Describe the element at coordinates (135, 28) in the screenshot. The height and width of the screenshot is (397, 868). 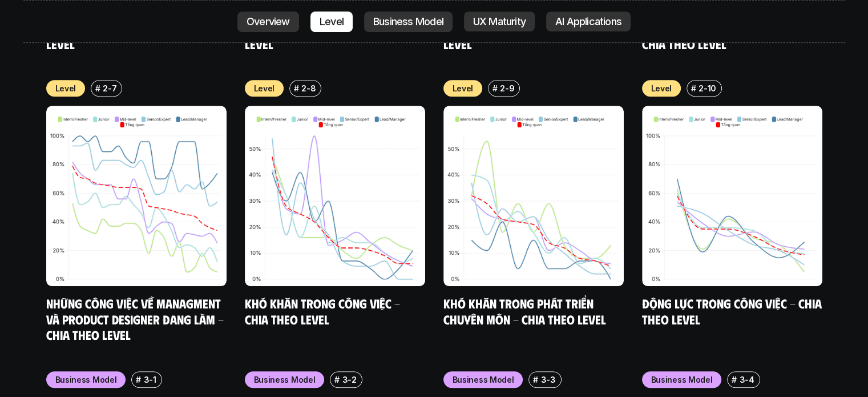
I see `a: Product Designer làm gì trong giai đoạn Discovery - Chia theo Level` at that location.